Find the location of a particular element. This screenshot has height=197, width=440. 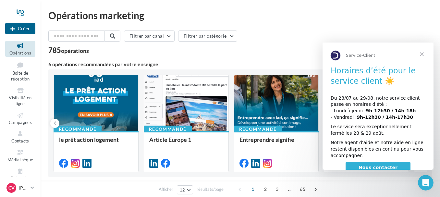

div: Opérations marketing is located at coordinates (240, 15).